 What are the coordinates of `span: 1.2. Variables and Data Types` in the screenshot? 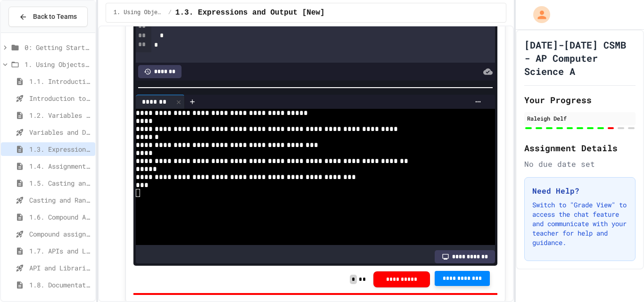 It's located at (60, 115).